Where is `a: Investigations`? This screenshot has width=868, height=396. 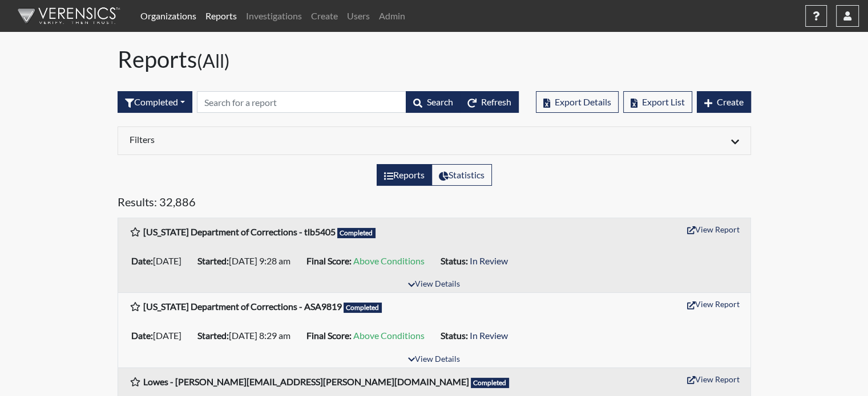
a: Investigations is located at coordinates (274, 16).